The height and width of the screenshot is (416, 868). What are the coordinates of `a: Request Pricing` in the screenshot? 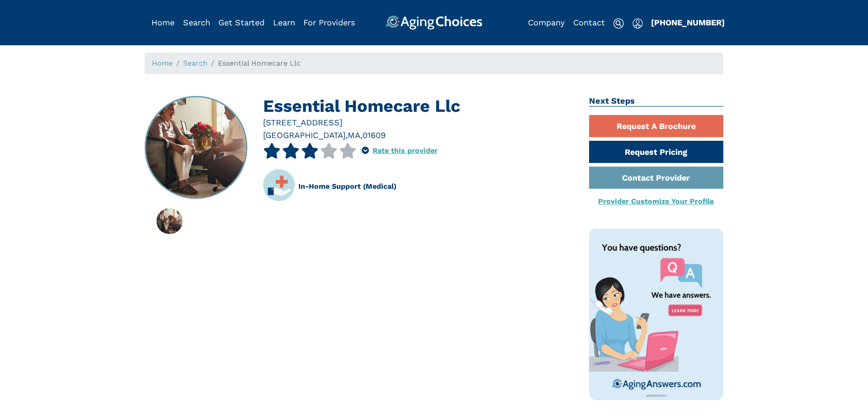 It's located at (657, 152).